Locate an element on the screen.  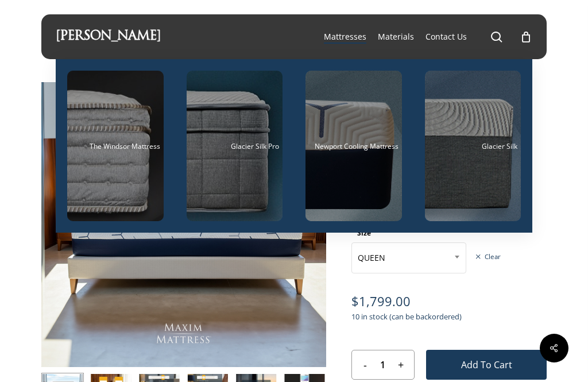
a: Cart is located at coordinates (526, 37).